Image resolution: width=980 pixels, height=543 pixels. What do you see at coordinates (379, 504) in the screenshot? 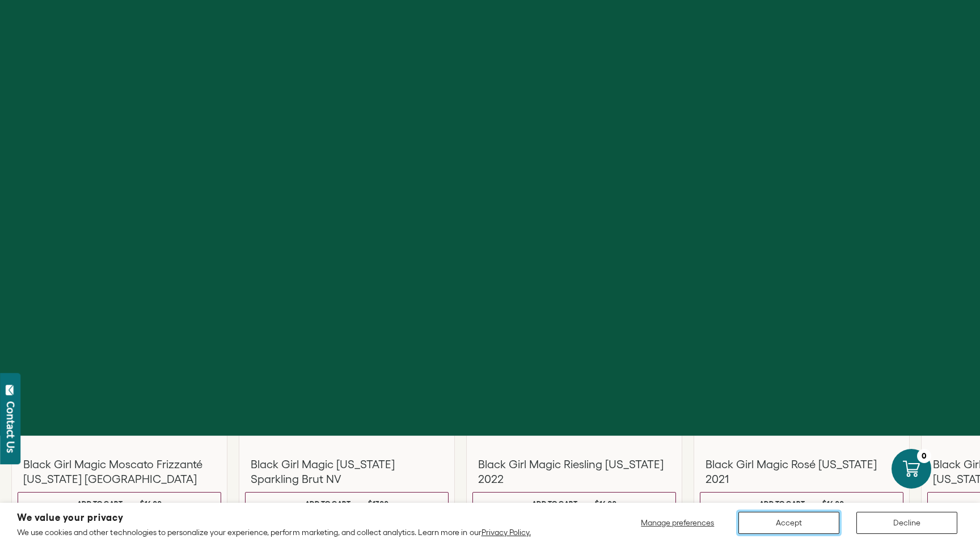
I see `span: $17.99` at bounding box center [379, 504].